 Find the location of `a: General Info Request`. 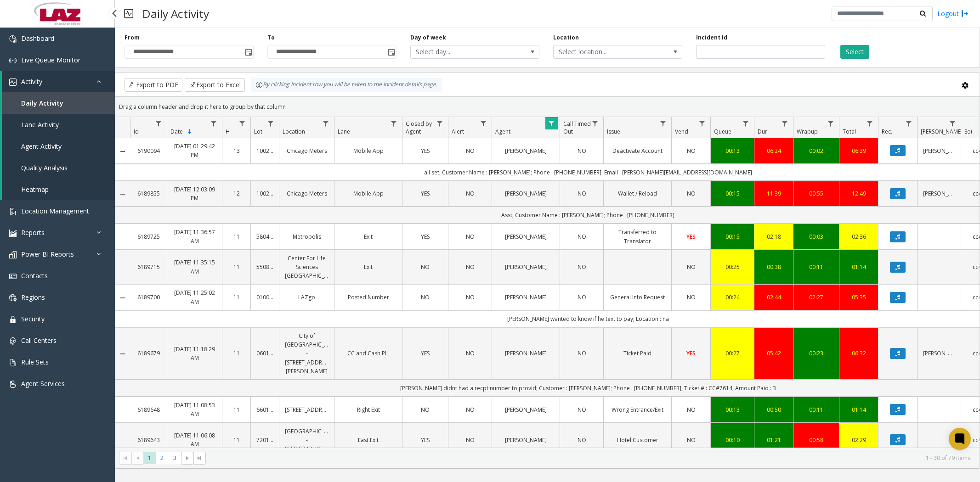

a: General Info Request is located at coordinates (637, 297).